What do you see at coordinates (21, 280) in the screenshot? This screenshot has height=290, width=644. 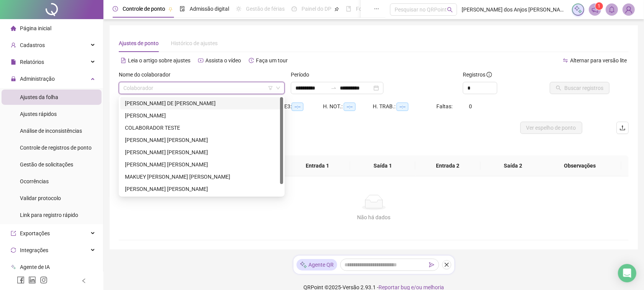 I see `span: facebook` at bounding box center [21, 280].